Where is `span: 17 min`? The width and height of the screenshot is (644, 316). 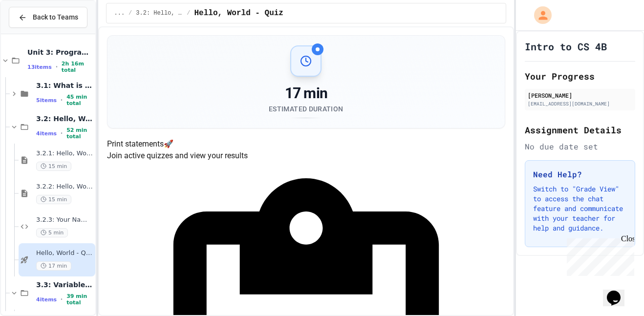
span: 17 min is located at coordinates (54, 266).